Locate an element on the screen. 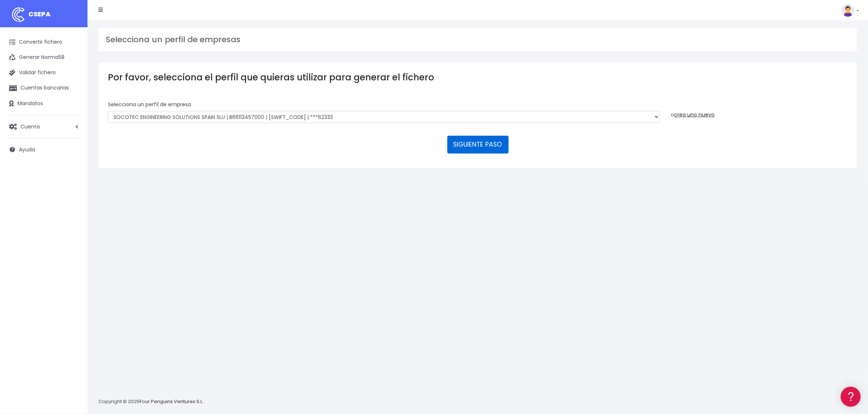 This screenshot has width=868, height=414. a: Convertir fichero is located at coordinates (44, 42).